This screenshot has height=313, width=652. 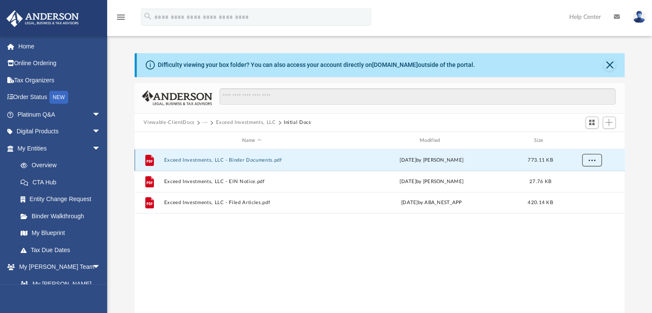 What do you see at coordinates (63, 250) in the screenshot?
I see `a: Tax Due Dates` at bounding box center [63, 250].